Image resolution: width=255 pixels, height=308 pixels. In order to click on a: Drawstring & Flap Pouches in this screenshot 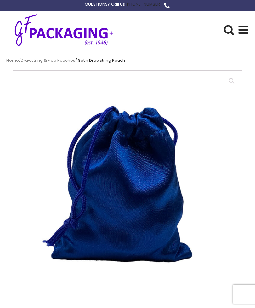, I will do `click(48, 60)`.